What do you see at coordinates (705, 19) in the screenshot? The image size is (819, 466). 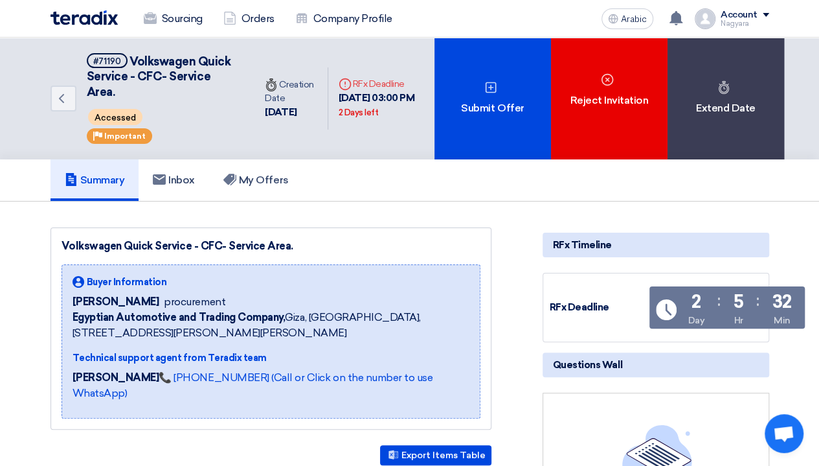 I see `img: profile_test.png` at bounding box center [705, 19].